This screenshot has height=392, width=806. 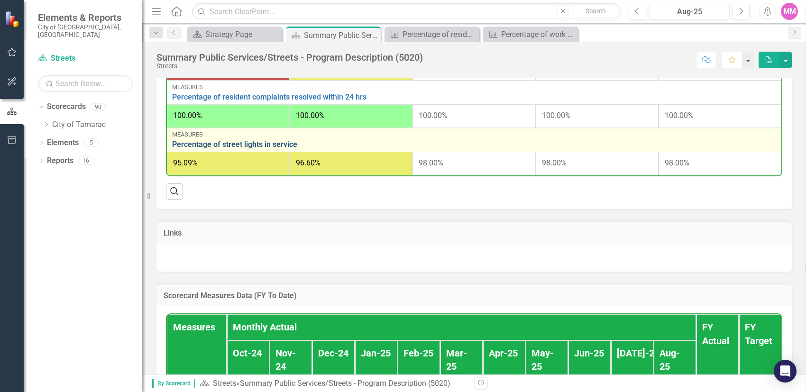 I want to click on div: 90, so click(x=98, y=107).